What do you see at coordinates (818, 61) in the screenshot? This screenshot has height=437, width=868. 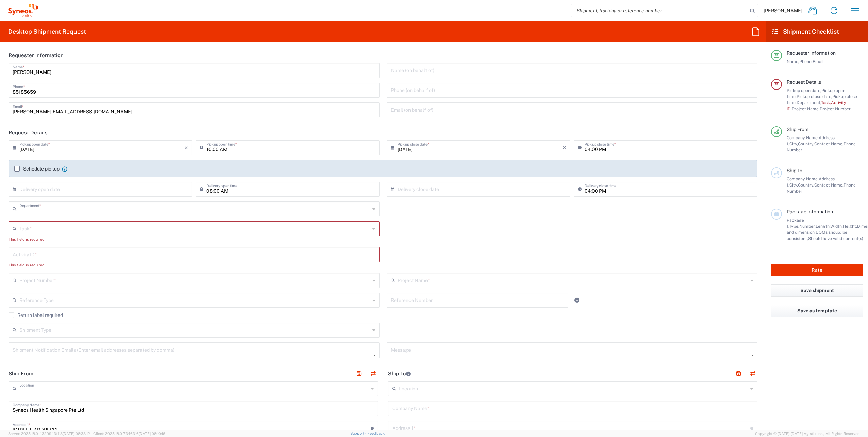 I see `span: Email` at bounding box center [818, 61].